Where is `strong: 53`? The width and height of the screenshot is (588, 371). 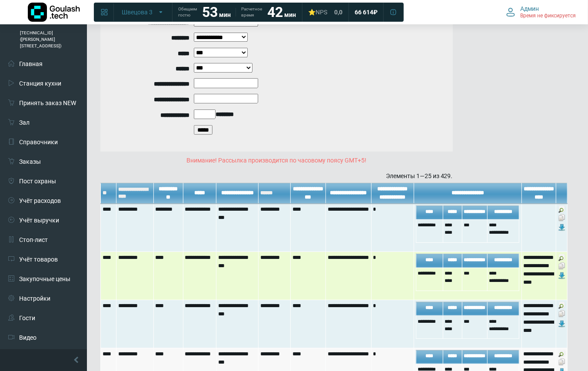
strong: 53 is located at coordinates (210, 12).